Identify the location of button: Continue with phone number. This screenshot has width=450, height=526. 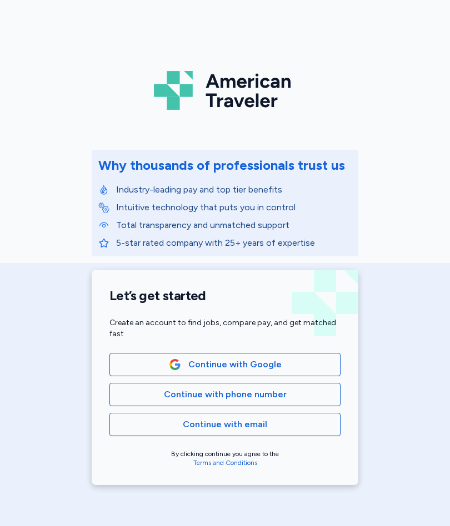
(225, 395).